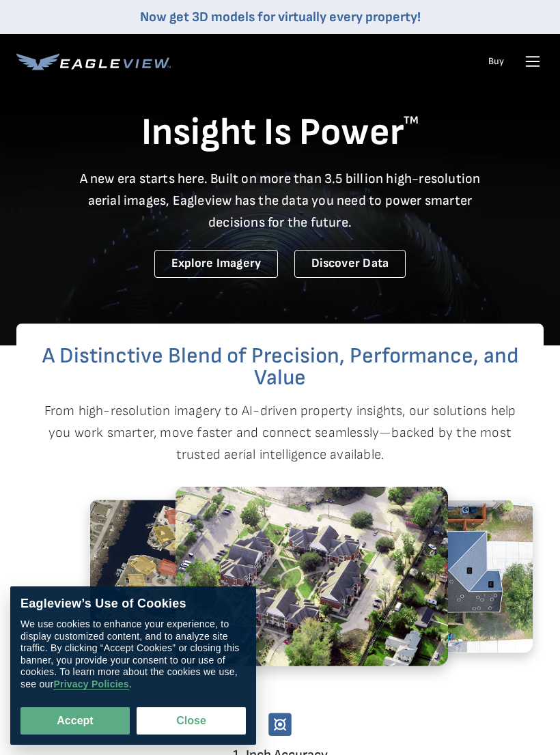 The image size is (560, 755). Describe the element at coordinates (350, 264) in the screenshot. I see `a: Discover Data` at that location.